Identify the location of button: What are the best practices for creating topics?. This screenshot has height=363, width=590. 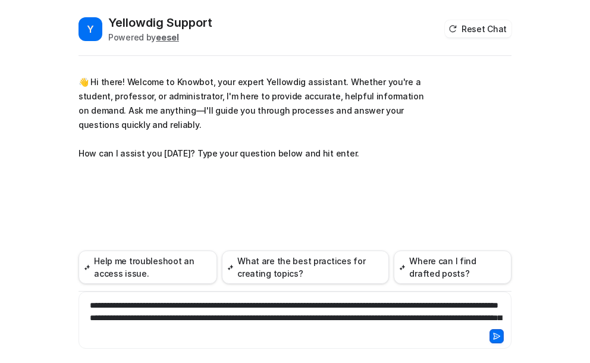
(305, 267).